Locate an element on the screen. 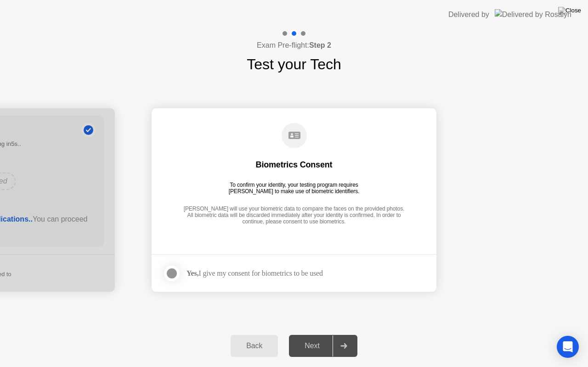 Image resolution: width=588 pixels, height=367 pixels. button: Back is located at coordinates (254, 346).